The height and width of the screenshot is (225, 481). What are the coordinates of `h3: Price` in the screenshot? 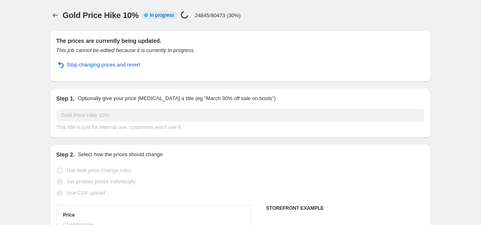 It's located at (69, 215).